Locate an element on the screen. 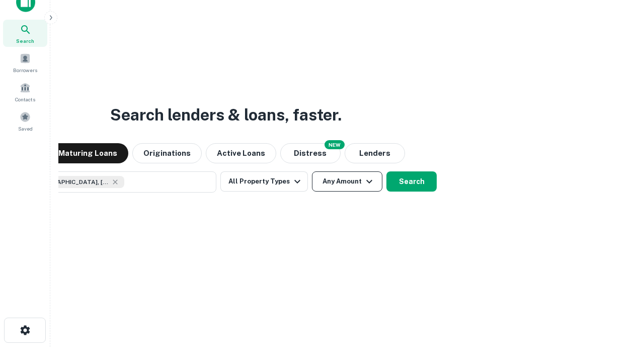 Image resolution: width=644 pixels, height=363 pixels. span: Search is located at coordinates (25, 41).